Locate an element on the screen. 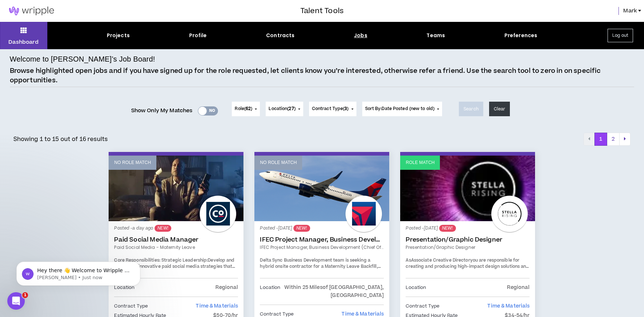  button: Role(62) is located at coordinates (246, 109).